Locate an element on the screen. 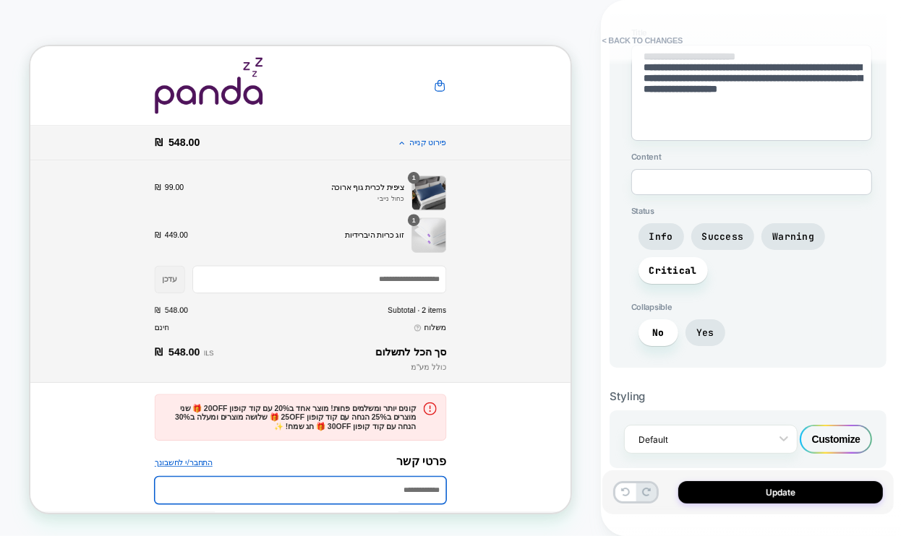  span: Critical is located at coordinates (673, 270).